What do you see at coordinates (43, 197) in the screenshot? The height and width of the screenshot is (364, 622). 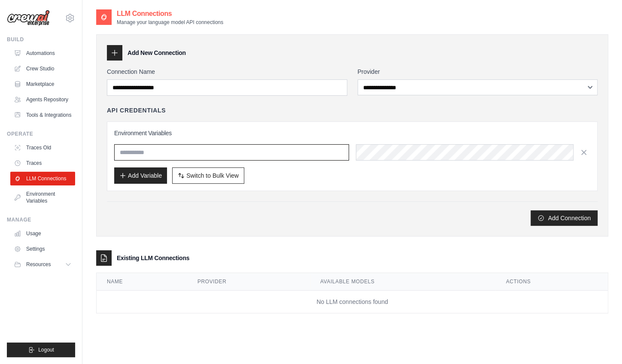 I see `a: Environment Variables` at bounding box center [43, 197].